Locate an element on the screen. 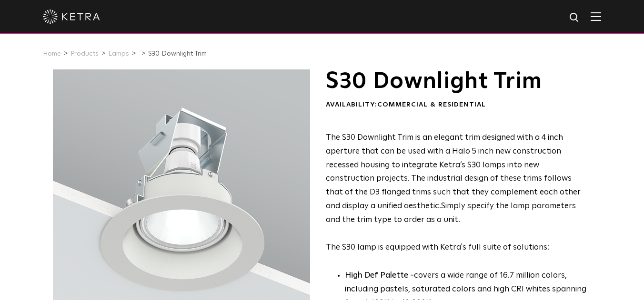 This screenshot has height=300, width=644. a: Products is located at coordinates (84, 54).